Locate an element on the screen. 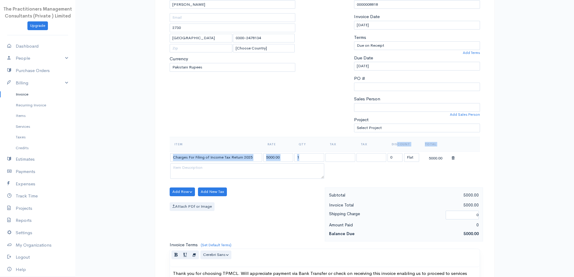 The width and height of the screenshot is (574, 277). label: Invoice Date is located at coordinates (367, 17).